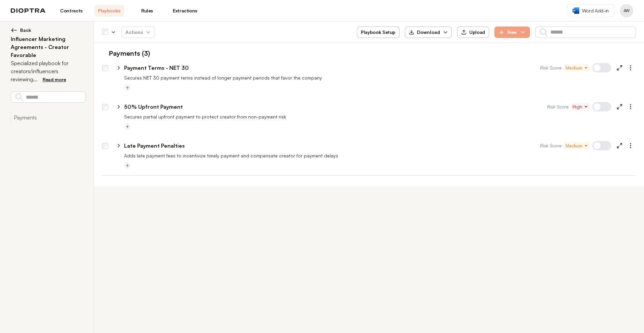 Image resolution: width=644 pixels, height=333 pixels. Describe the element at coordinates (71, 11) in the screenshot. I see `a: Contracts` at that location.